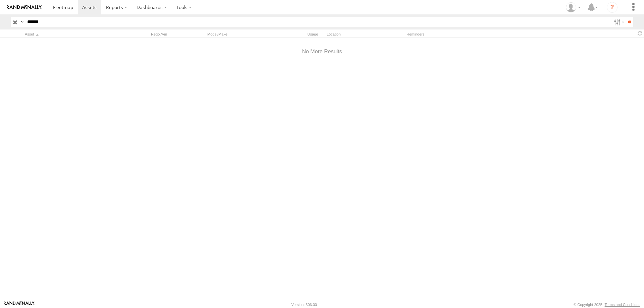 The width and height of the screenshot is (644, 308). I want to click on a: Terms and Conditions, so click(623, 304).